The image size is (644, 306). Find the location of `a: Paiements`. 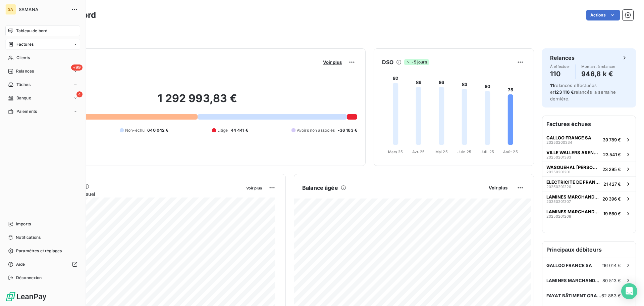

a: Paiements is located at coordinates (43, 112).